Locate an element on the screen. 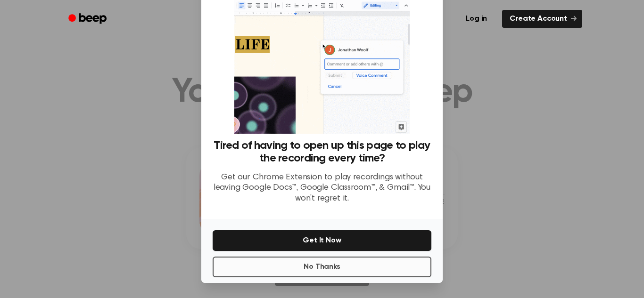 Image resolution: width=644 pixels, height=298 pixels. button: Get It Now is located at coordinates (322, 241).